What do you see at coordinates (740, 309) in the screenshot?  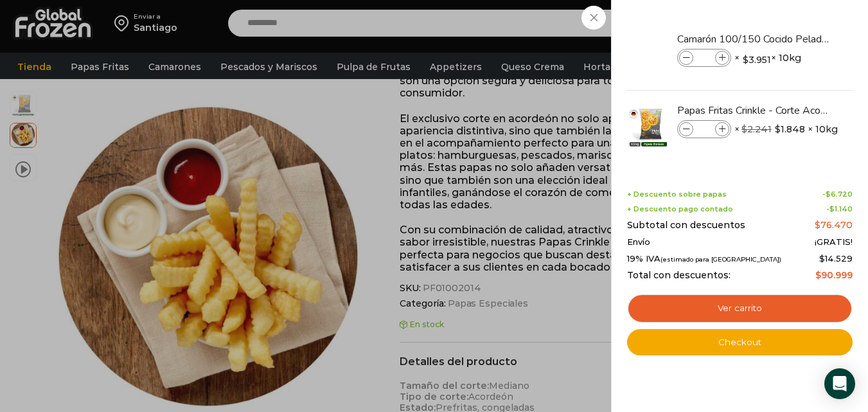 I see `a: Ver carrito` at bounding box center [740, 309].